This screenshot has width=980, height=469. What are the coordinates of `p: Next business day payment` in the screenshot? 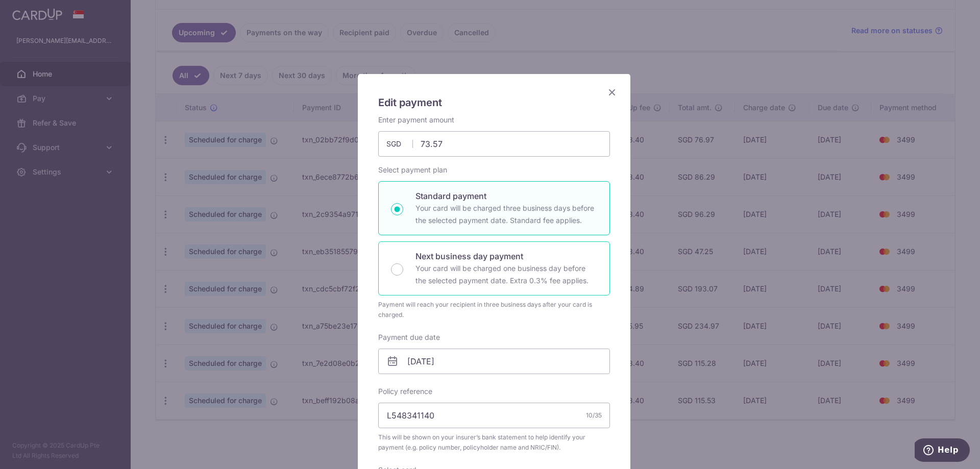 It's located at (506, 256).